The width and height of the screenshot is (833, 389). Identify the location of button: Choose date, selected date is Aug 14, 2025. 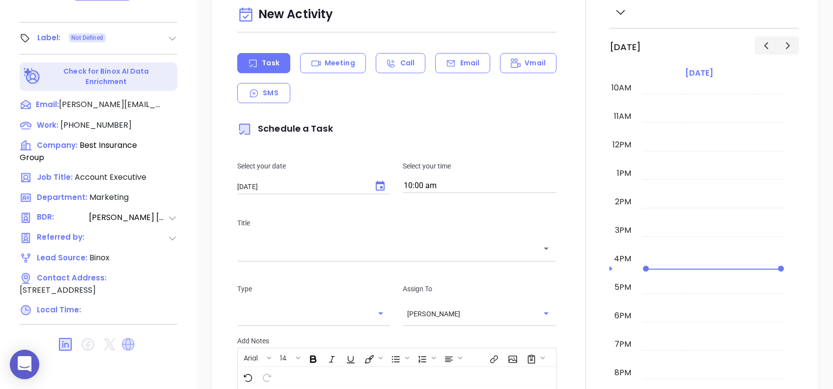
(380, 186).